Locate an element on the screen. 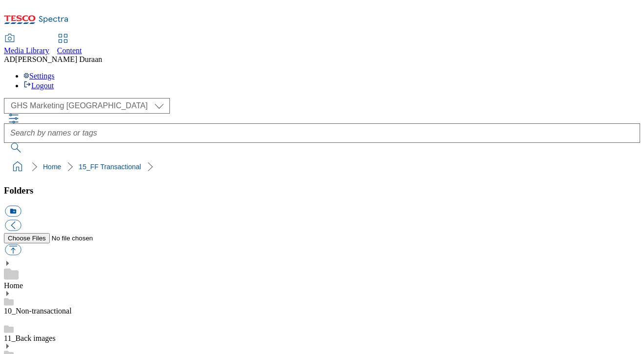  a: 15_FF Transactional is located at coordinates (110, 167).